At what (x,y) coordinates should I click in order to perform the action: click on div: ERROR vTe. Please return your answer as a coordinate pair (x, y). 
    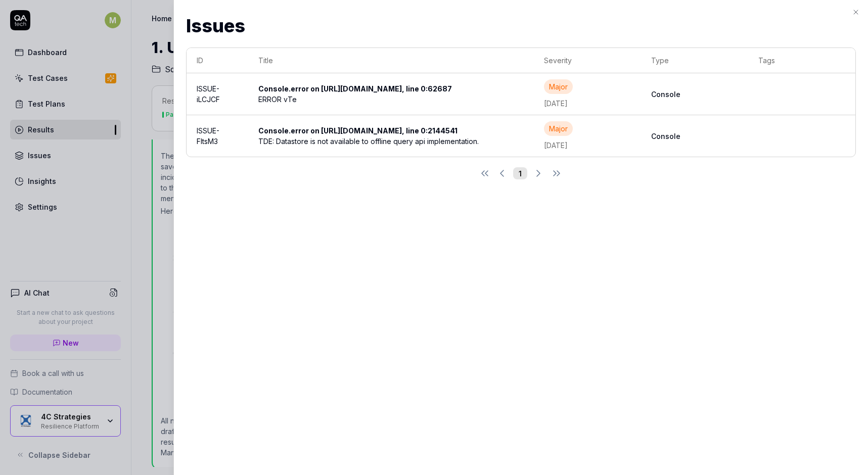
    Looking at the image, I should click on (390, 99).